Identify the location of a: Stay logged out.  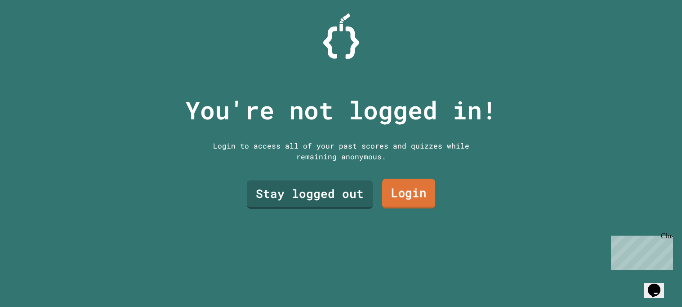
(310, 195).